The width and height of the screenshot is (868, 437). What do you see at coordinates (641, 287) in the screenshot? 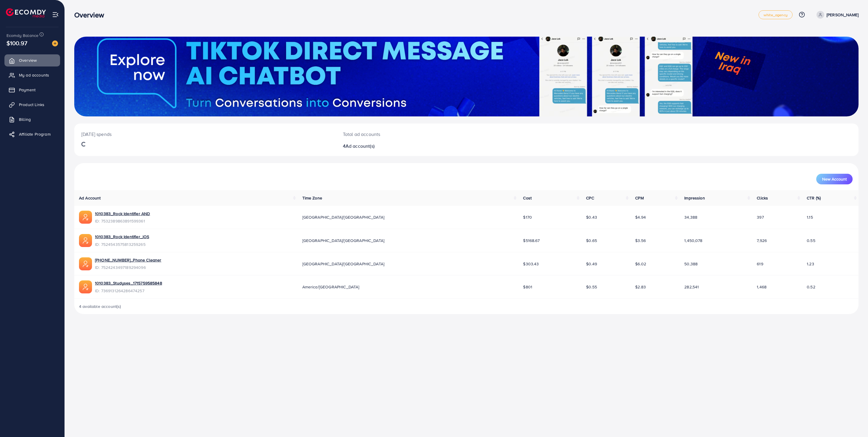
I see `span: $2.83` at bounding box center [641, 287].